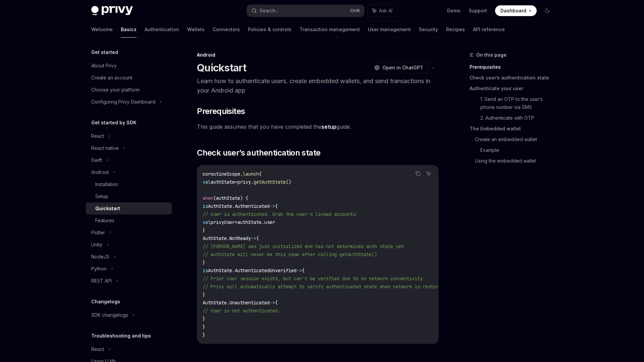  I want to click on span: AuthState.Unauthenticated, so click(236, 303).